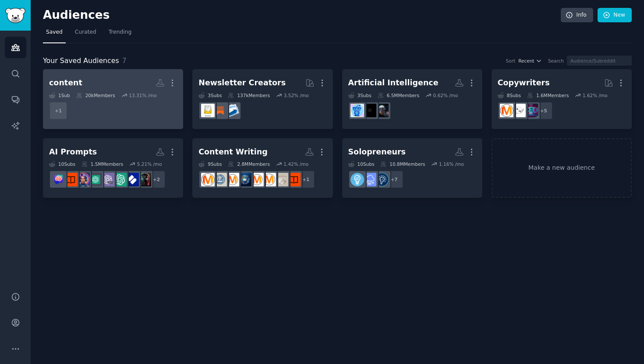 The width and height of the screenshot is (644, 364). I want to click on div: 20k Members, so click(95, 95).